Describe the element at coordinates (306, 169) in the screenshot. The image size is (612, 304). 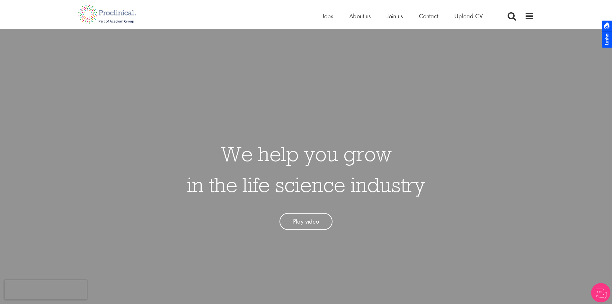
I see `h1: We help you grow in the life science industry` at that location.